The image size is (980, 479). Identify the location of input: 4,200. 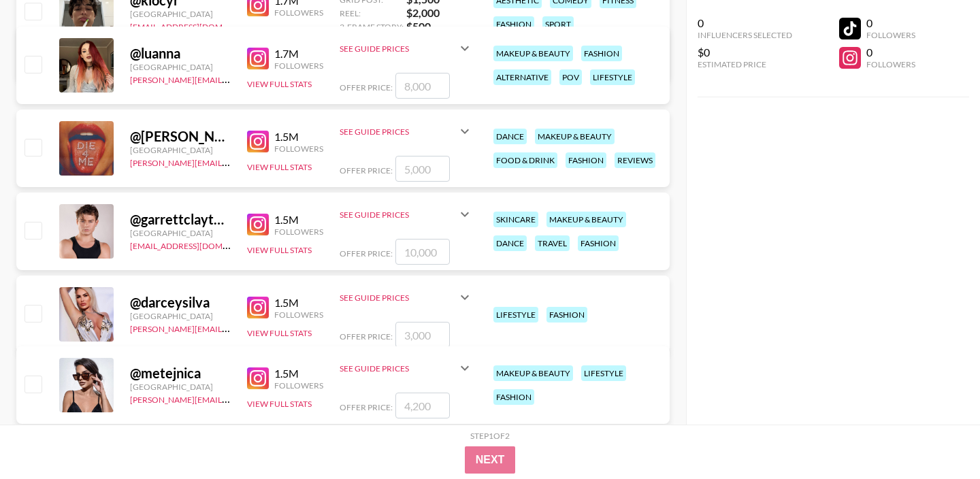
(423, 405).